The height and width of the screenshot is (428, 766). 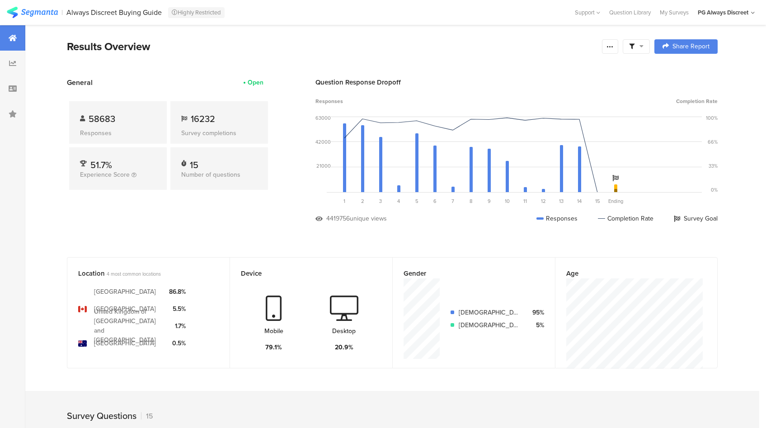 I want to click on span: 10, so click(x=507, y=201).